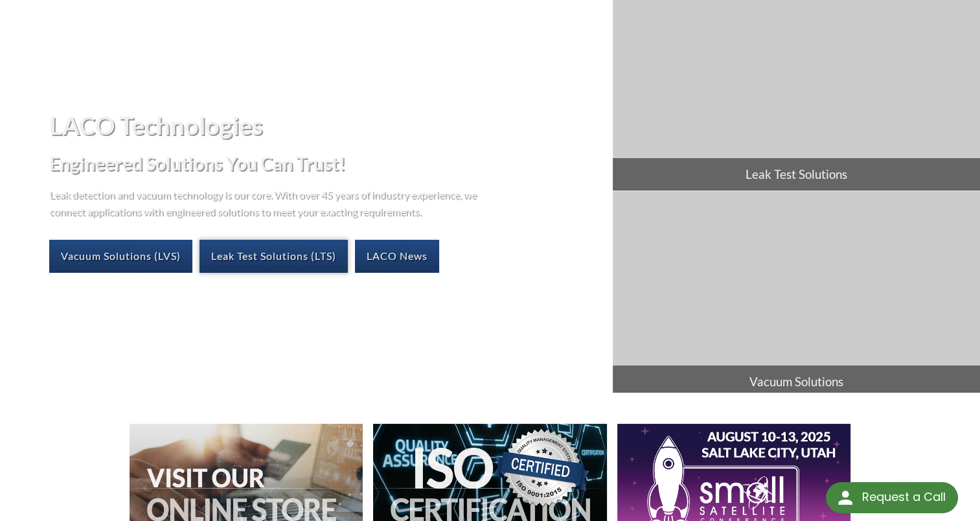 The image size is (980, 521). What do you see at coordinates (273, 256) in the screenshot?
I see `a: Leak Test Solutions (LTS)` at bounding box center [273, 256].